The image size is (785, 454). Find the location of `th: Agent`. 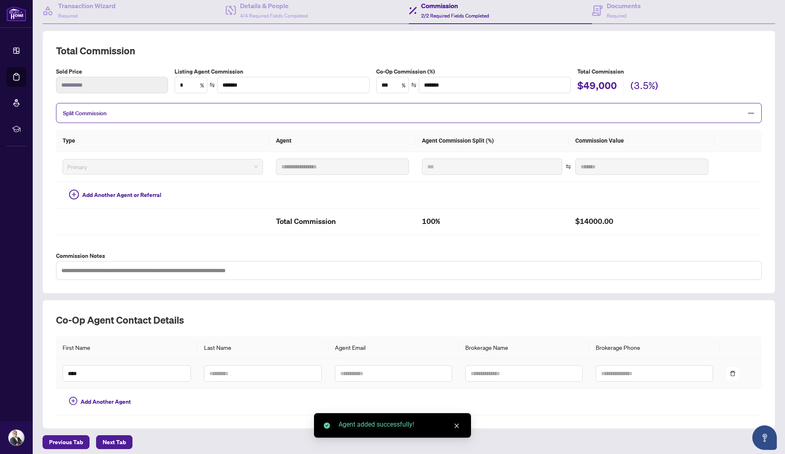

th: Agent is located at coordinates (342, 141).